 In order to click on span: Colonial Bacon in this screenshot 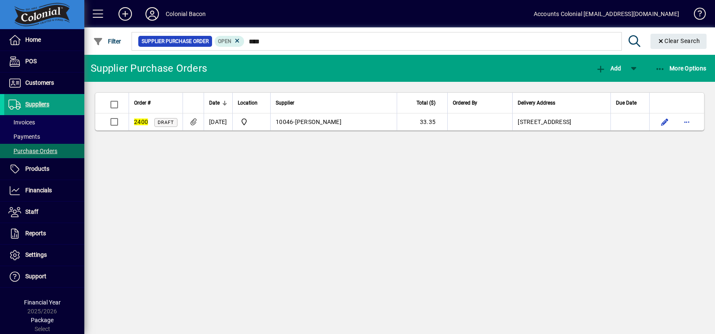, I will do `click(251, 122)`.